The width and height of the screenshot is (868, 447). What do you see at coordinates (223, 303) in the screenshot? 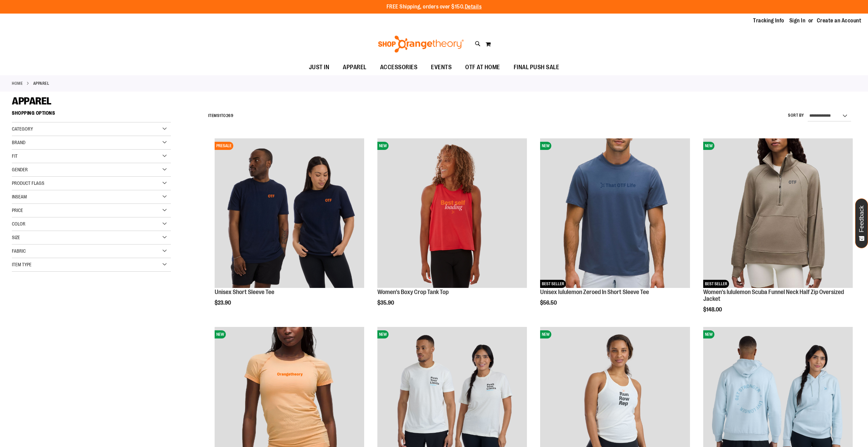
I see `span: $23.90` at bounding box center [223, 303].